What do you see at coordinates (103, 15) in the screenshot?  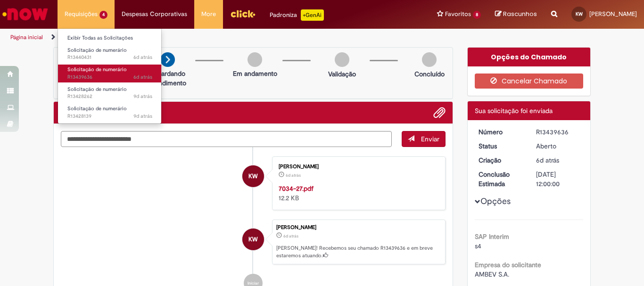 I see `span: 4` at bounding box center [103, 15].